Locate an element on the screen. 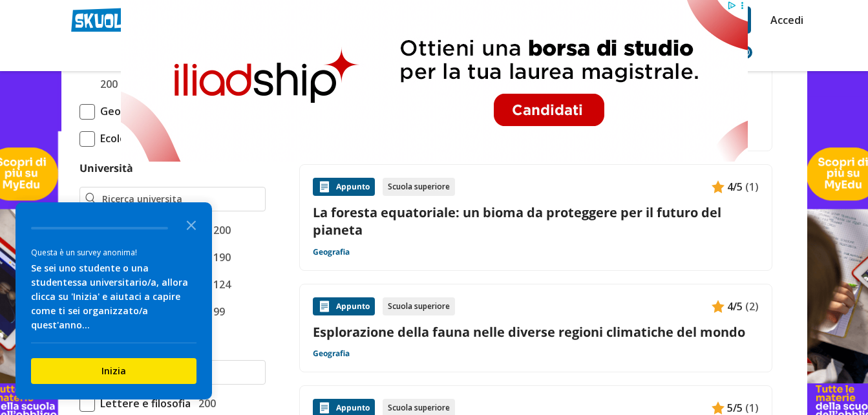 This screenshot has width=868, height=415. div: Se sei uno studente o una studentessa universitario/a, allora clicca su 'Inizia' e aiutaci a capi... is located at coordinates (114, 297).